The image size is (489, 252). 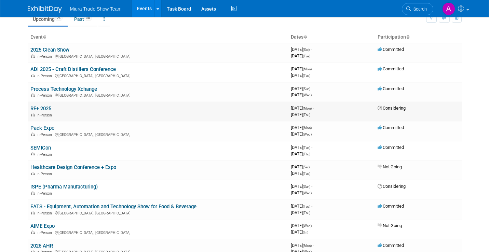 I want to click on a: RE+ 2025, so click(x=41, y=109).